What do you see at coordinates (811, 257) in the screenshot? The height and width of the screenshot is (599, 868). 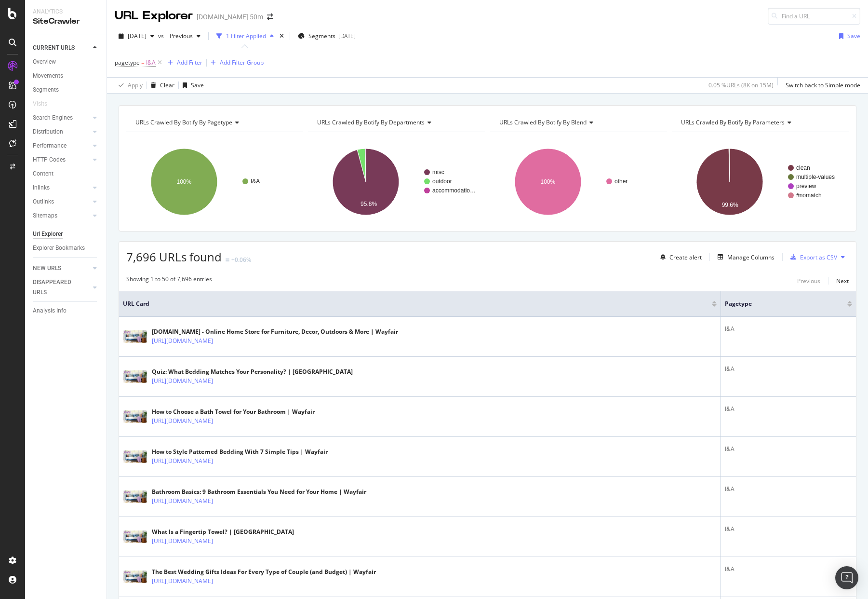 I see `button: Export as CSV` at bounding box center [811, 257].